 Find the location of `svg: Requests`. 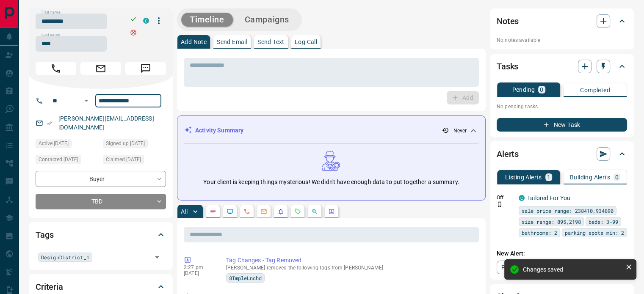

svg: Requests is located at coordinates (298, 212).